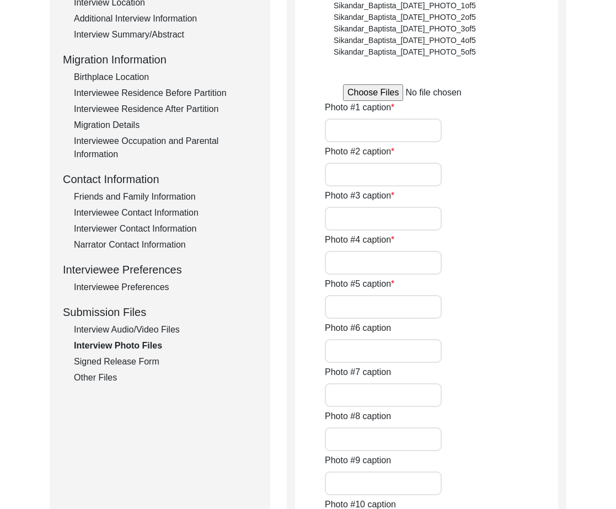  What do you see at coordinates (166, 346) in the screenshot?
I see `div: Interview Photo Files` at bounding box center [166, 346].